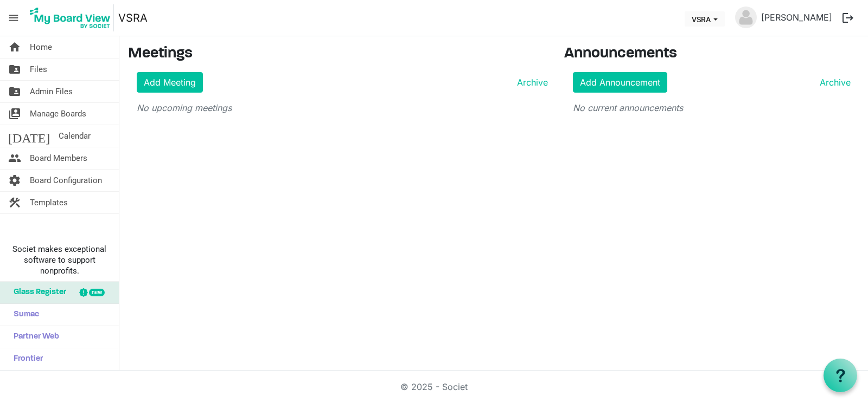 Image resolution: width=868 pixels, height=403 pixels. What do you see at coordinates (40, 47) in the screenshot?
I see `span: Home` at bounding box center [40, 47].